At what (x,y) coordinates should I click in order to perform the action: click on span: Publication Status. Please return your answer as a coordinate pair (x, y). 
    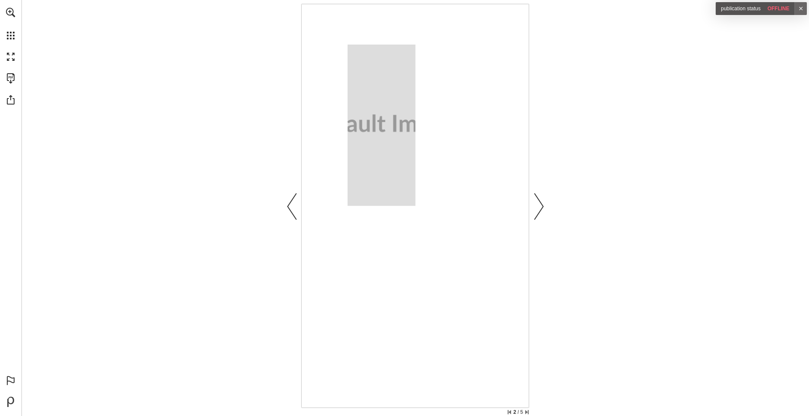
    Looking at the image, I should click on (741, 9).